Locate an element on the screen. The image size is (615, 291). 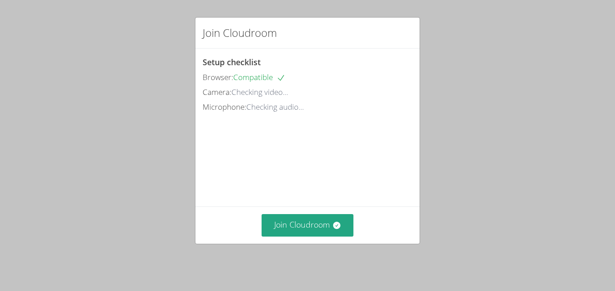
span: Checking audio... is located at coordinates (275, 107).